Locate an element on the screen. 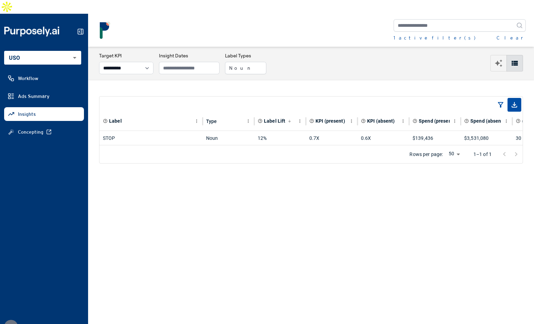 This screenshot has width=534, height=324. div: 0.6X is located at coordinates (383, 138).